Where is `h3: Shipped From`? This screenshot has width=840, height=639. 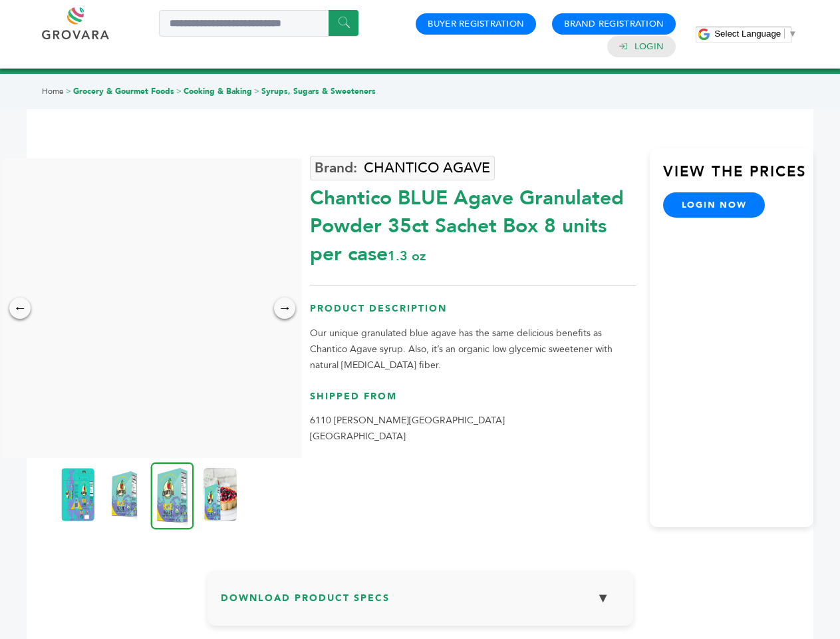 h3: Shipped From is located at coordinates (474, 401).